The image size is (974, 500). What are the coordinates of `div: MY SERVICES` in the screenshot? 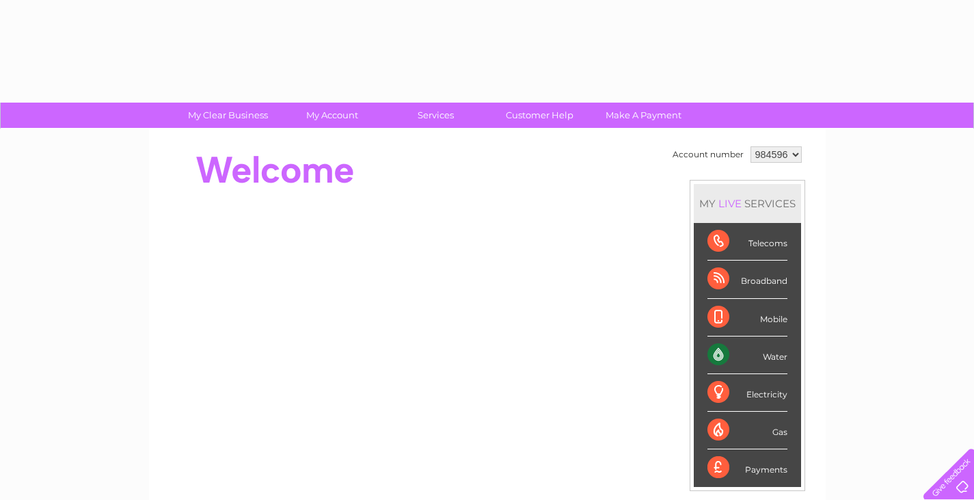 It's located at (747, 203).